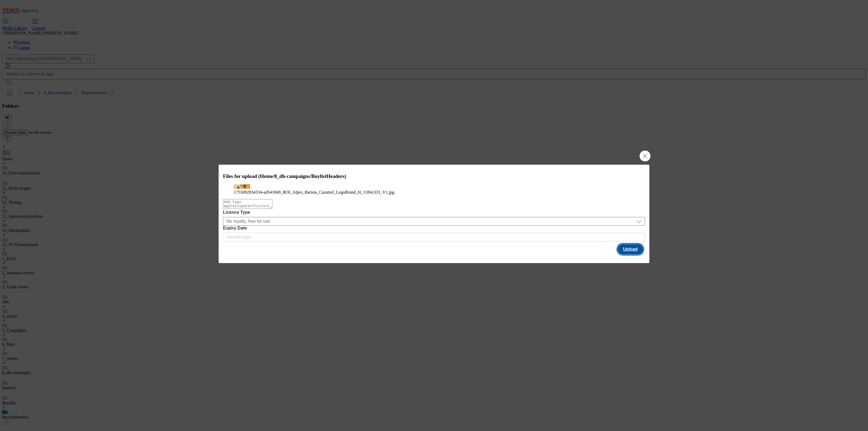 The height and width of the screenshot is (431, 868). I want to click on img: preview, so click(242, 187).